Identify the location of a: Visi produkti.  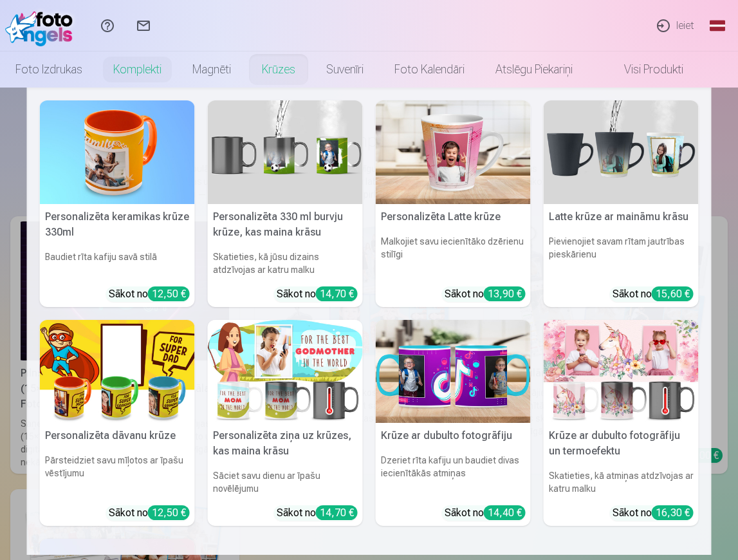
(644, 69).